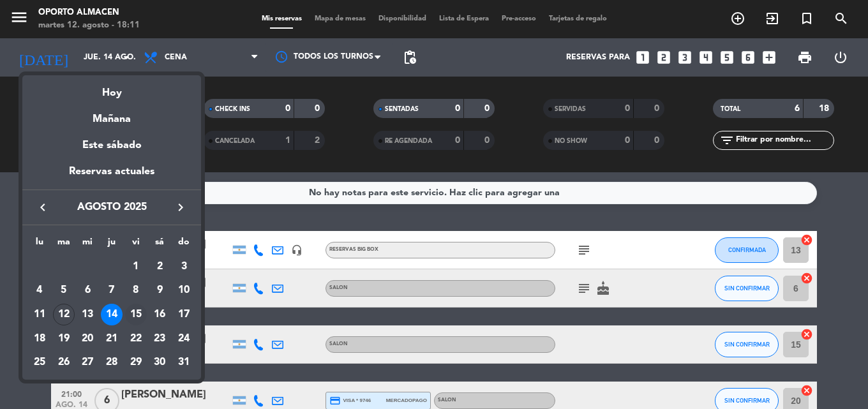 This screenshot has height=409, width=868. I want to click on td: 9 de agosto de 2025, so click(160, 291).